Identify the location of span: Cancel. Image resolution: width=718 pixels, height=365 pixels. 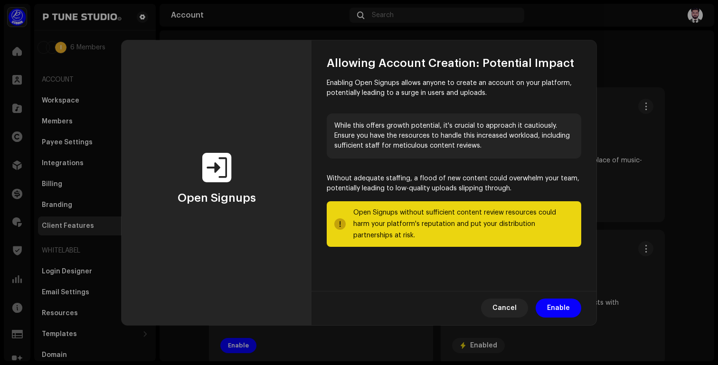
(504, 308).